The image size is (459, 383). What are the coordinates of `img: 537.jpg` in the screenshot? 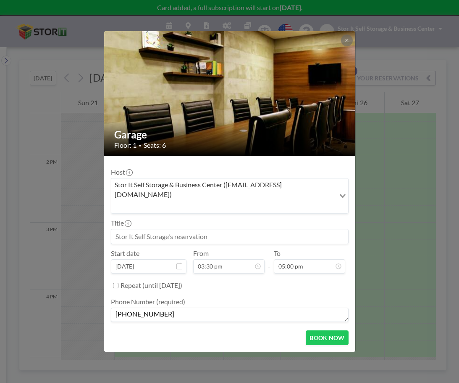 It's located at (230, 94).